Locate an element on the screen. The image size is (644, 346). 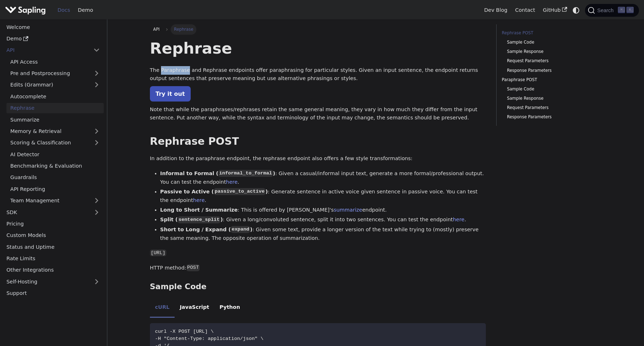
button: Switch between dark and light mode (currently system mode) is located at coordinates (576, 10).